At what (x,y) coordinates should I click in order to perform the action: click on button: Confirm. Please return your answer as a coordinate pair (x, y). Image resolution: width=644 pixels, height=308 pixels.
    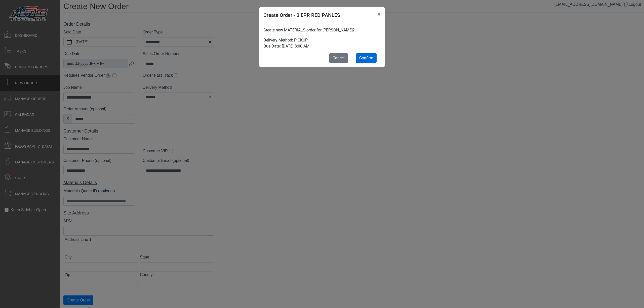
    Looking at the image, I should click on (367, 58).